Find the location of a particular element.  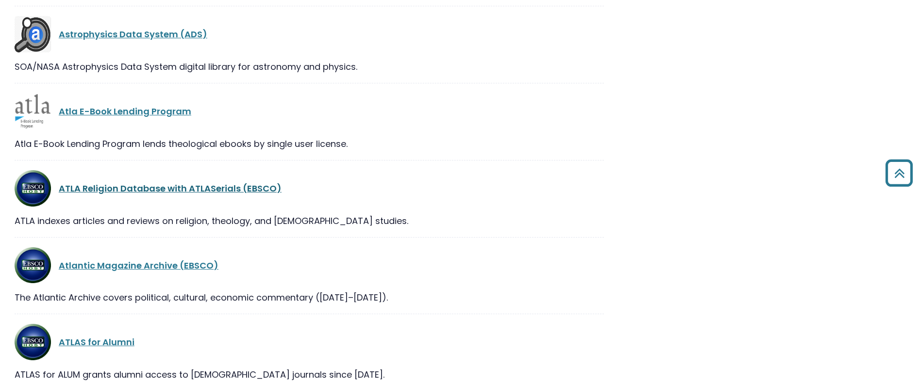

a: Astrophysics Data System (ADS) is located at coordinates (133, 34).